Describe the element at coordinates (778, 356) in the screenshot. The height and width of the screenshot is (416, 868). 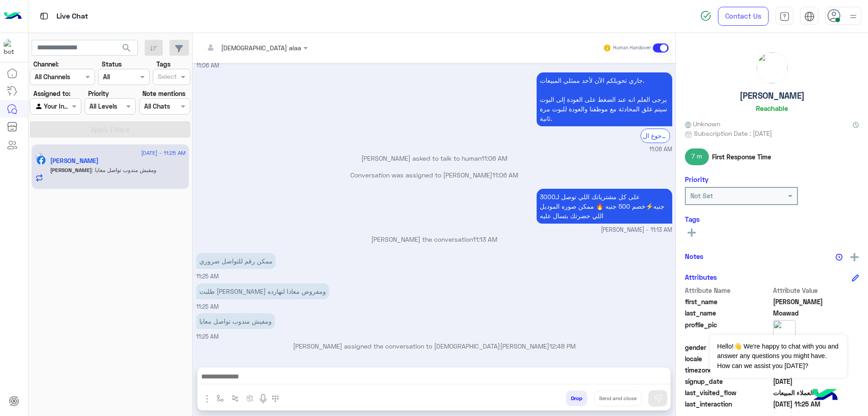
I see `span: Hello!👋 We're happy to chat with you and answer any questions you might have. How can we assist y...` at that location.